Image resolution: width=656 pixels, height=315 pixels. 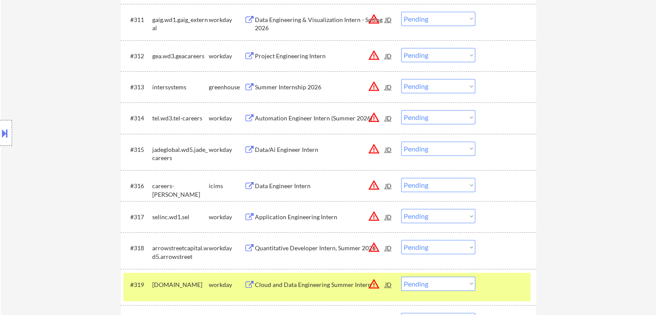 What do you see at coordinates (180, 87) in the screenshot?
I see `div: intersystems` at bounding box center [180, 87].